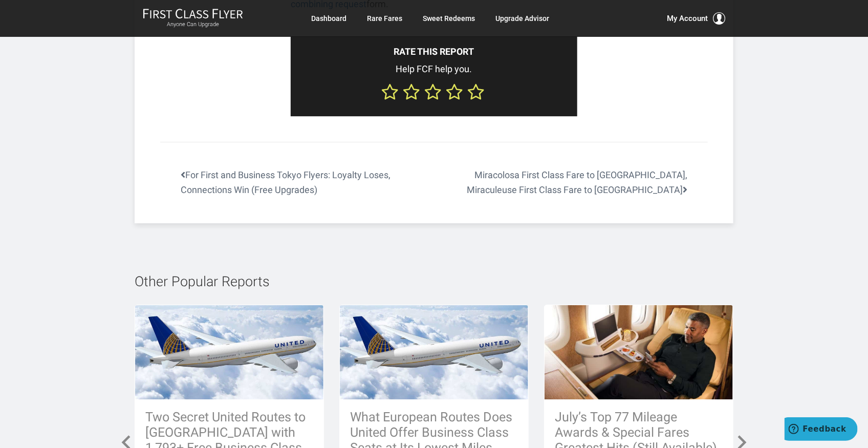 The image size is (868, 448). I want to click on a: For First and Business Tokyo Flyers: Loyalty Loses, Connections Win (Free Upgrades), so click(297, 183).